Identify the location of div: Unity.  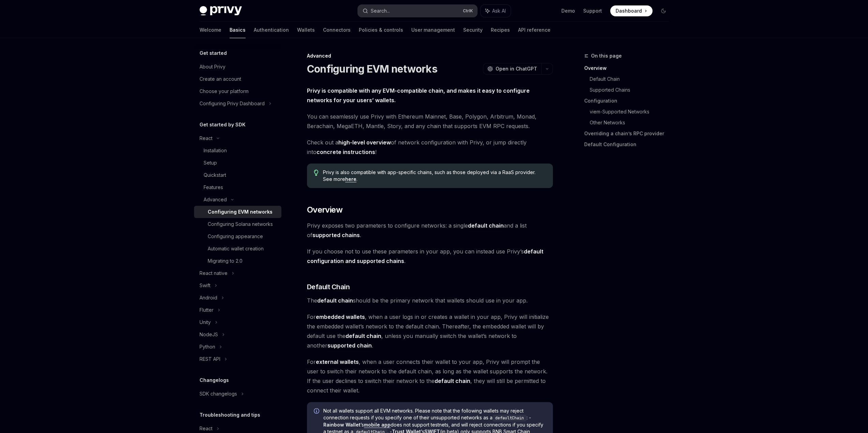
(205, 322).